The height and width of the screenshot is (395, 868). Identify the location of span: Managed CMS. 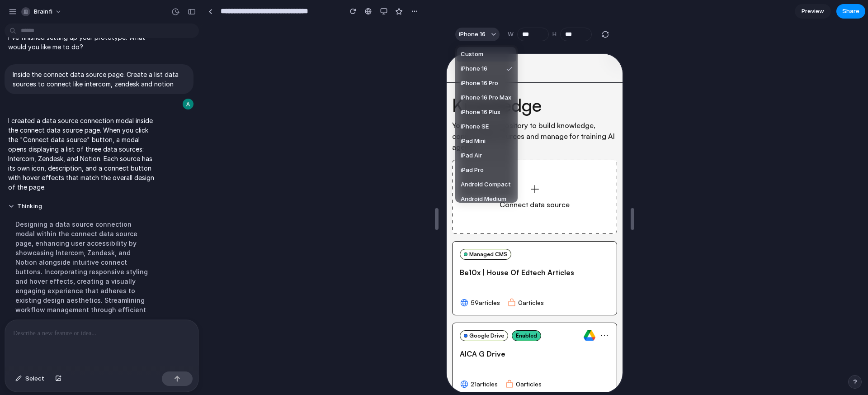
(42, 200).